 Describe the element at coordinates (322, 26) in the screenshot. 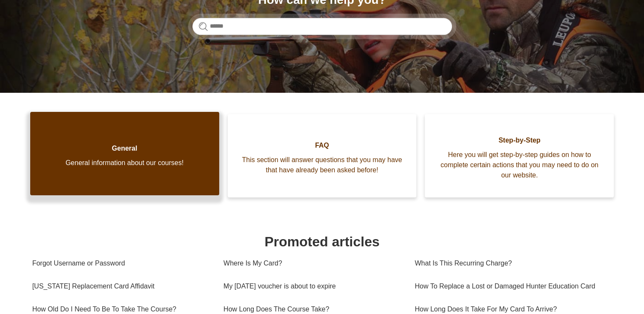

I see `input: Search` at that location.